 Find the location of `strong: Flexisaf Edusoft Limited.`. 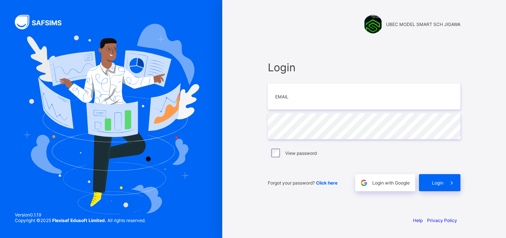

strong: Flexisaf Edusoft Limited. is located at coordinates (79, 220).